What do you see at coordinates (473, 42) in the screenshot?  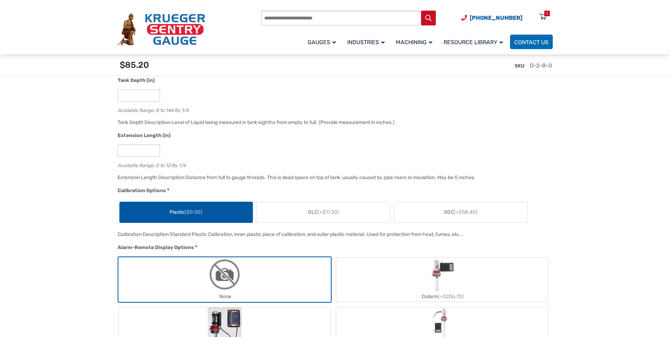 I see `span: Resource Library` at bounding box center [473, 42].